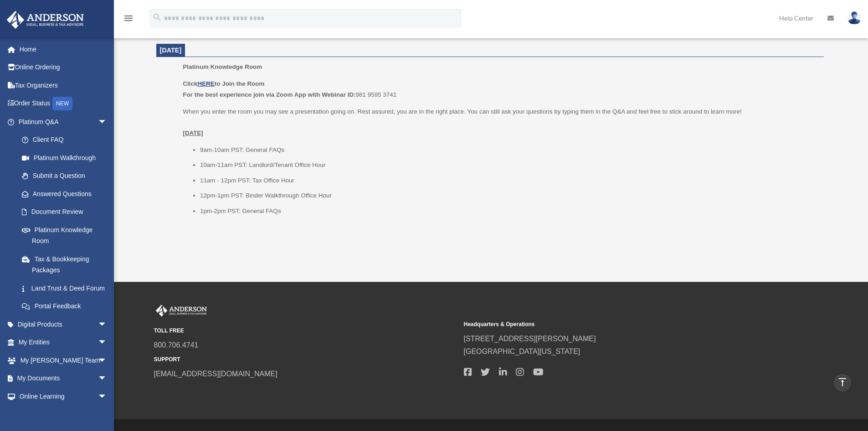  I want to click on li: 12pm-1pm PST: Binder Walkthrough Office Hour, so click(509, 196).